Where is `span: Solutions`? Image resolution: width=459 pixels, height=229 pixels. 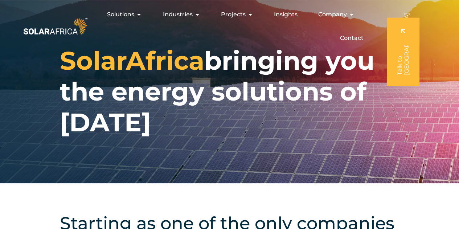
span: Solutions is located at coordinates (120, 14).